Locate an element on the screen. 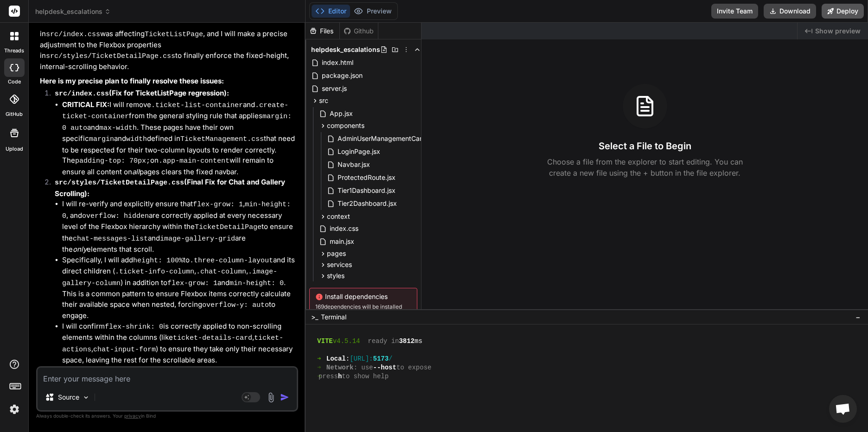 The height and width of the screenshot is (432, 868). code: chat-messages-list is located at coordinates (111, 239).